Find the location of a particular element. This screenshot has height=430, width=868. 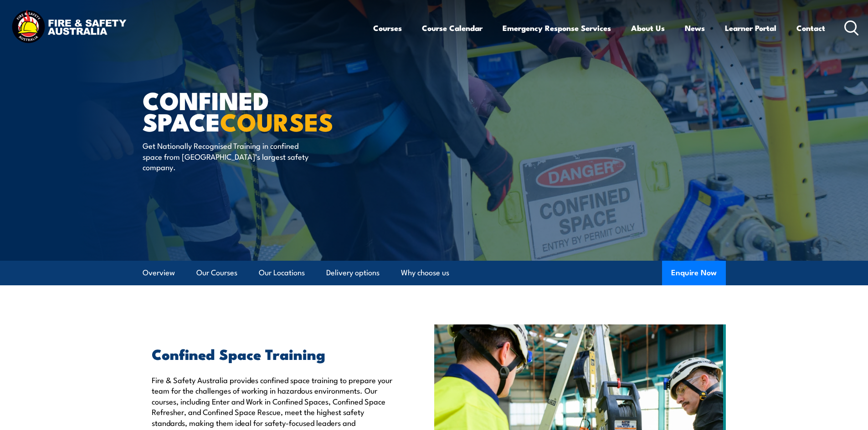

a: Our Locations is located at coordinates (281, 273).